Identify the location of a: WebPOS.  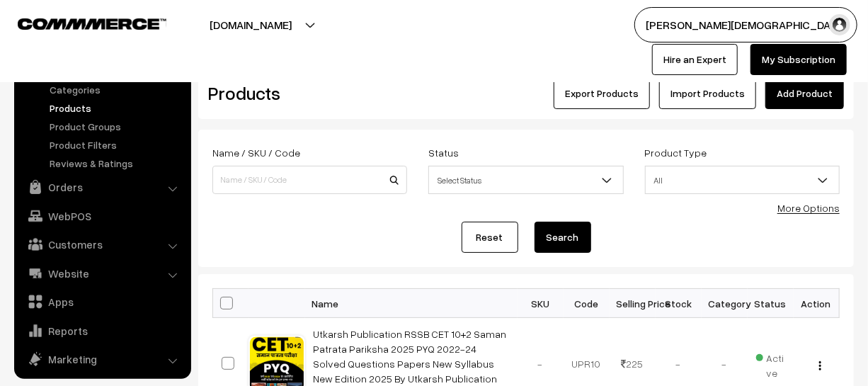
(102, 216).